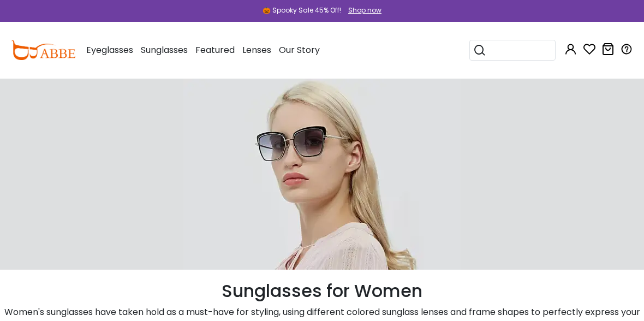  I want to click on a: Shop now, so click(362, 10).